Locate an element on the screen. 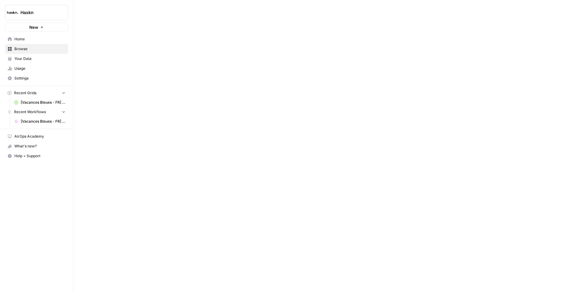  span: Help + Support is located at coordinates (40, 156).